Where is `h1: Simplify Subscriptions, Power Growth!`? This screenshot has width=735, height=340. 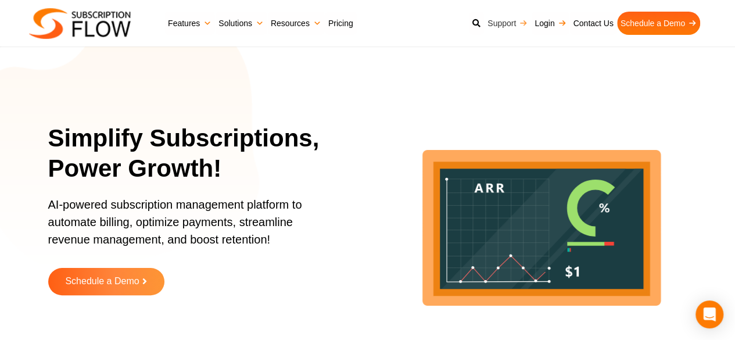 h1: Simplify Subscriptions, Power Growth! is located at coordinates (193, 153).